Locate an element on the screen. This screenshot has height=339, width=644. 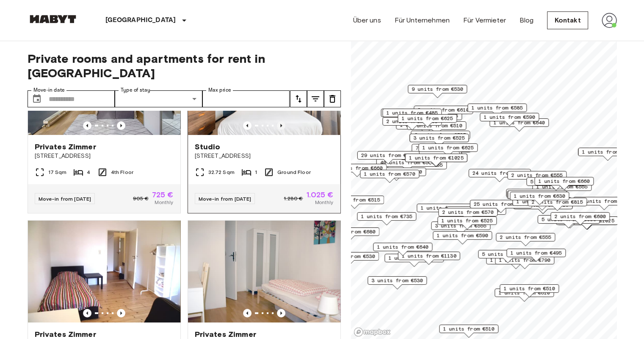
span: 1 units from €585 is located at coordinates (497, 108).